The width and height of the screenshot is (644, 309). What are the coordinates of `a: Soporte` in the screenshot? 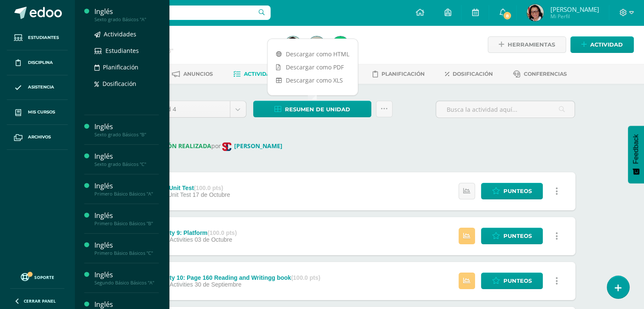 It's located at (37, 276).